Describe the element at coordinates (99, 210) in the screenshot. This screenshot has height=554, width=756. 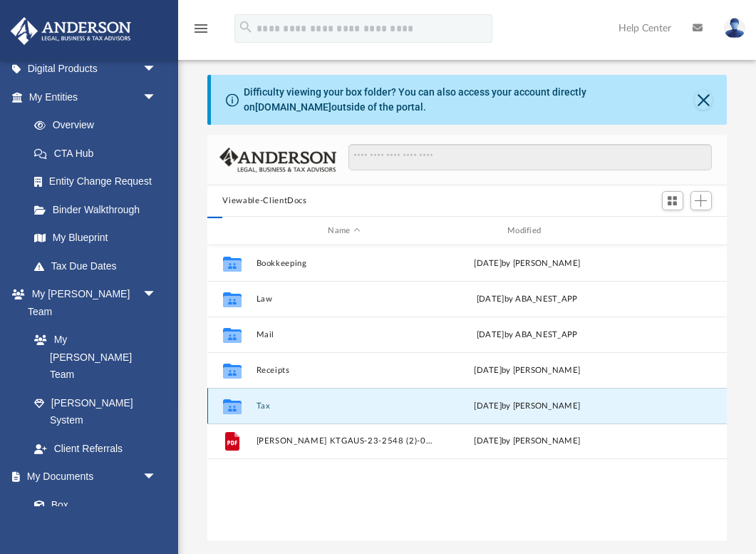
I see `a: Binder Walkthrough` at that location.